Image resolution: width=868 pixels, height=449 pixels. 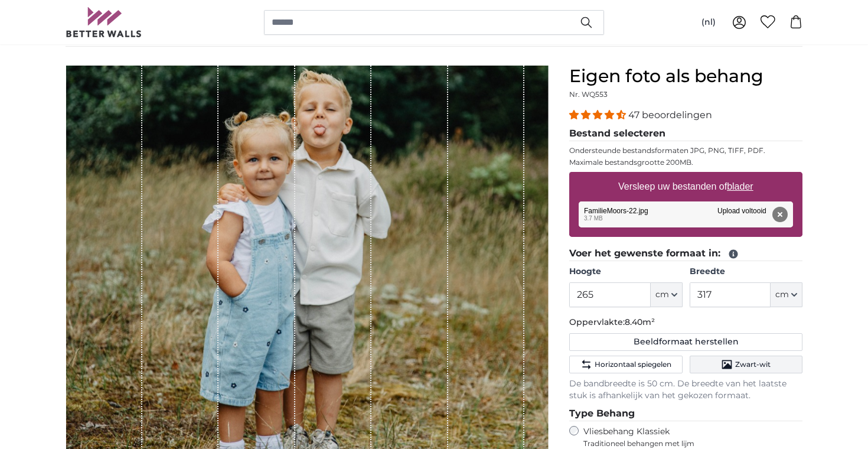 What do you see at coordinates (708, 22) in the screenshot?
I see `button: (nl)` at bounding box center [708, 22].